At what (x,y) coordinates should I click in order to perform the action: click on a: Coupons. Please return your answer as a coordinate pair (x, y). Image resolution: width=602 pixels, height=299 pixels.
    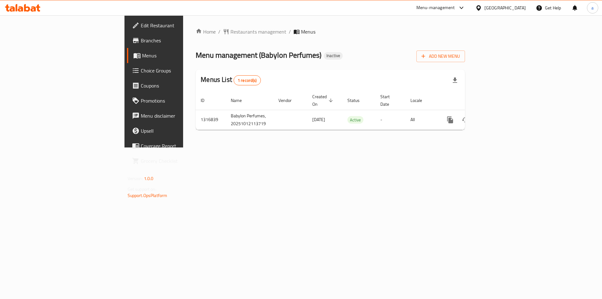
    Looking at the image, I should click on (176, 86).